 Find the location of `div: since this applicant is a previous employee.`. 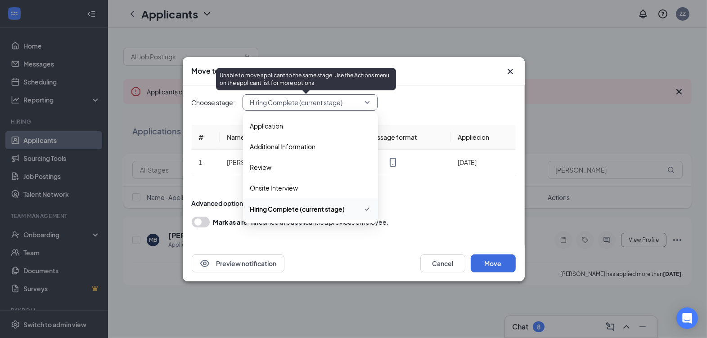

div: since this applicant is a previous employee. is located at coordinates (301, 222).